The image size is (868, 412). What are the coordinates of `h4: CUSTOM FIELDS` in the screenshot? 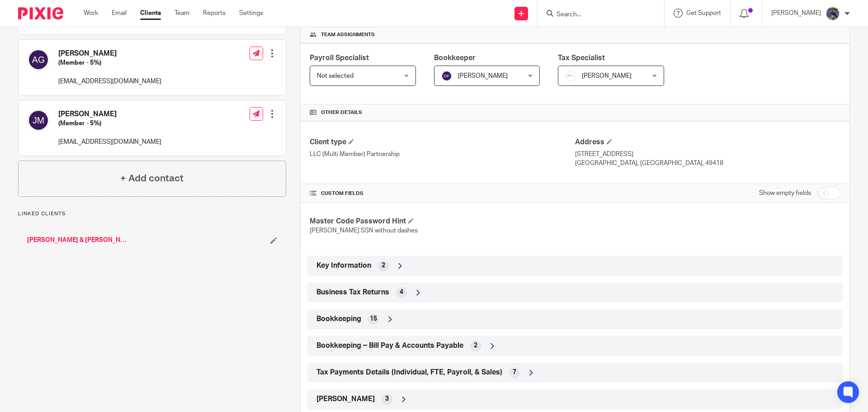 It's located at (442, 194).